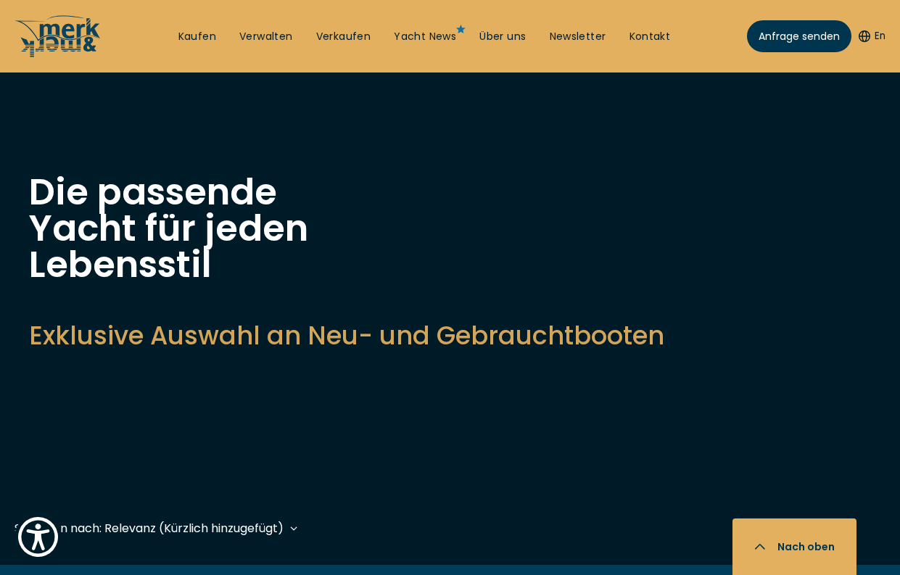  I want to click on a: Yacht News, so click(425, 37).